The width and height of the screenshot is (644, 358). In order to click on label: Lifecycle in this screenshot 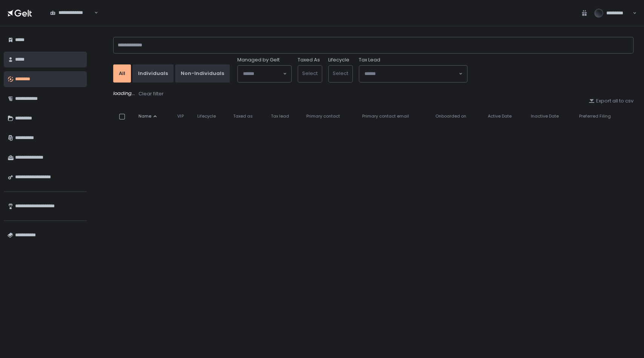, I will do `click(339, 60)`.